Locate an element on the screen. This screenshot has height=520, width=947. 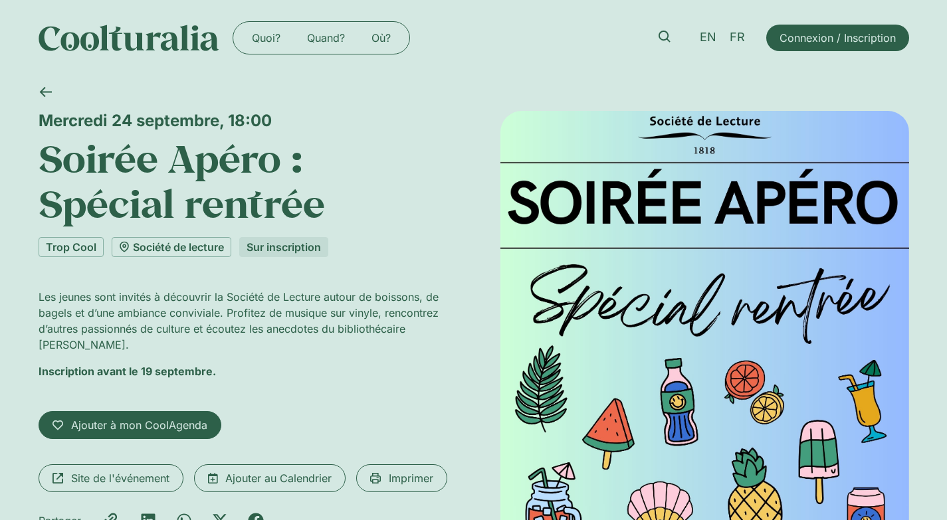
a: Quoi? is located at coordinates (266, 38).